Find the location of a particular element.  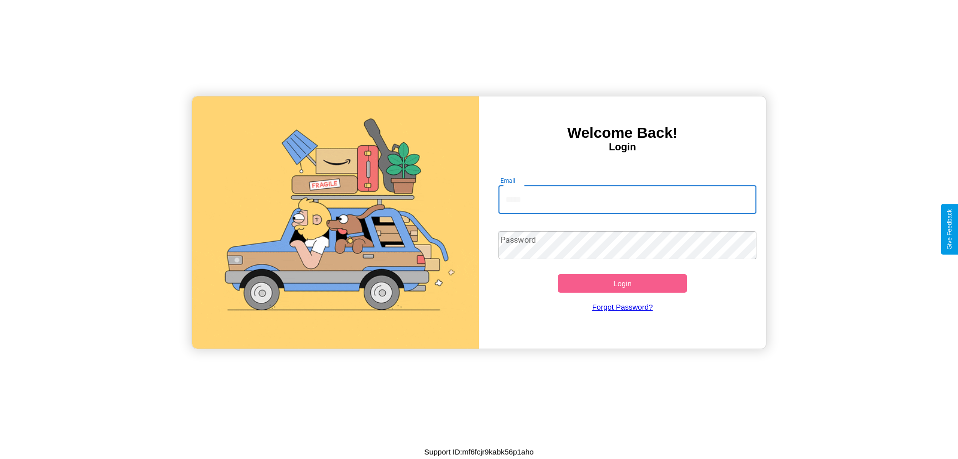

div: Give Feedback is located at coordinates (950, 229).